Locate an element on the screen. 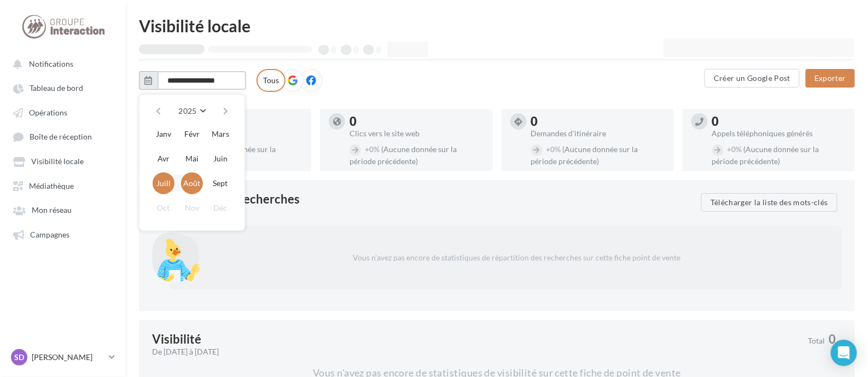 Image resolution: width=868 pixels, height=377 pixels. span: Boîte de réception is located at coordinates (61, 137).